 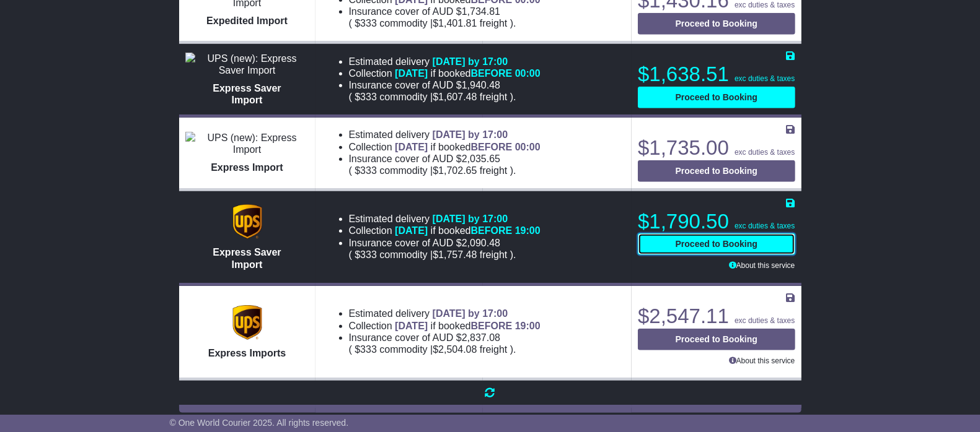 What do you see at coordinates (481, 243) in the screenshot?
I see `span: 2,090.48` at bounding box center [481, 243].